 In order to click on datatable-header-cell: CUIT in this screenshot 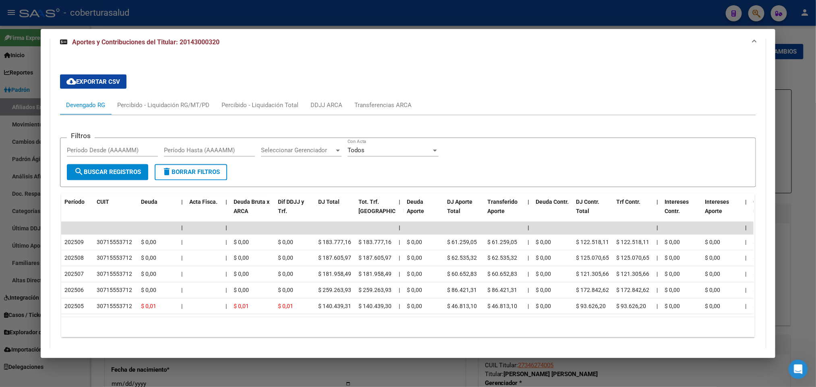, I will do `click(116, 212)`.